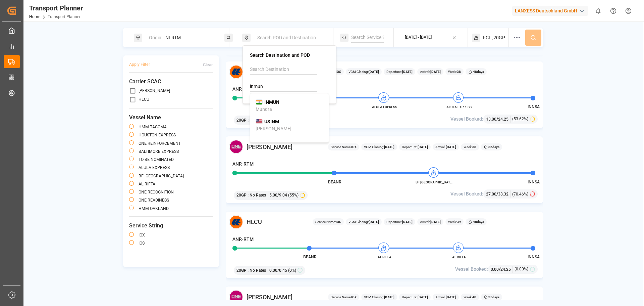 This screenshot has height=306, width=644. What do you see at coordinates (171, 117) in the screenshot?
I see `span: Vessel Name` at bounding box center [171, 117].